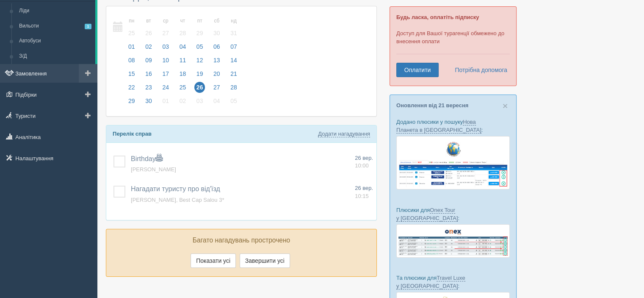  Describe the element at coordinates (166, 90) in the screenshot. I see `a: 24` at that location.